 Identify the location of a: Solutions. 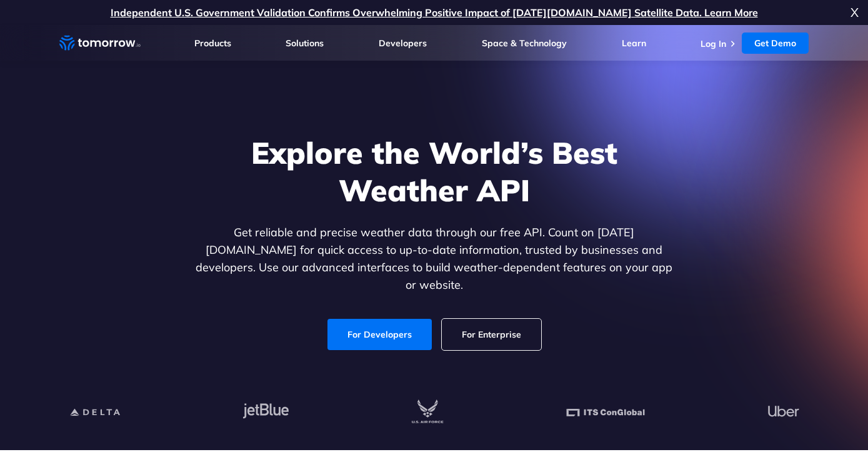
(305, 43).